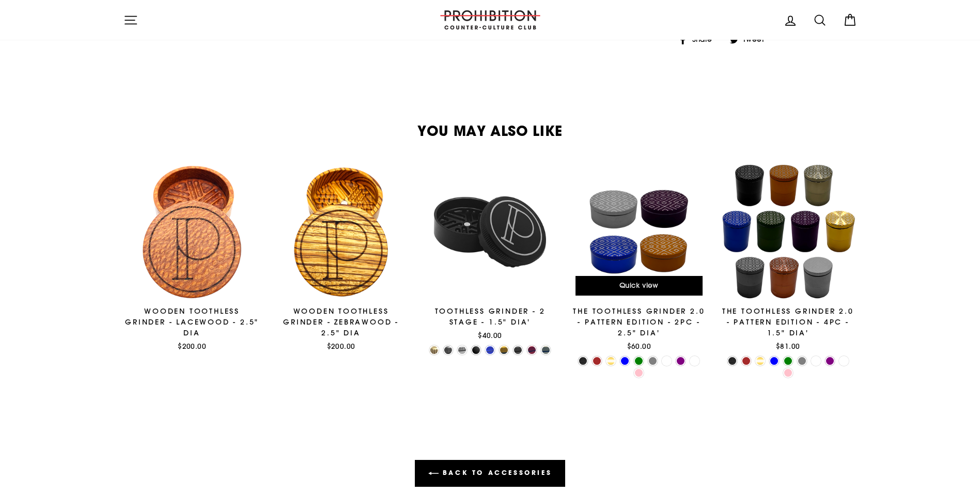 This screenshot has width=980, height=493. I want to click on div: The Toothless Grinder 2.0 - Pattern Edition - 2PC - 2.5" Dia', so click(639, 322).